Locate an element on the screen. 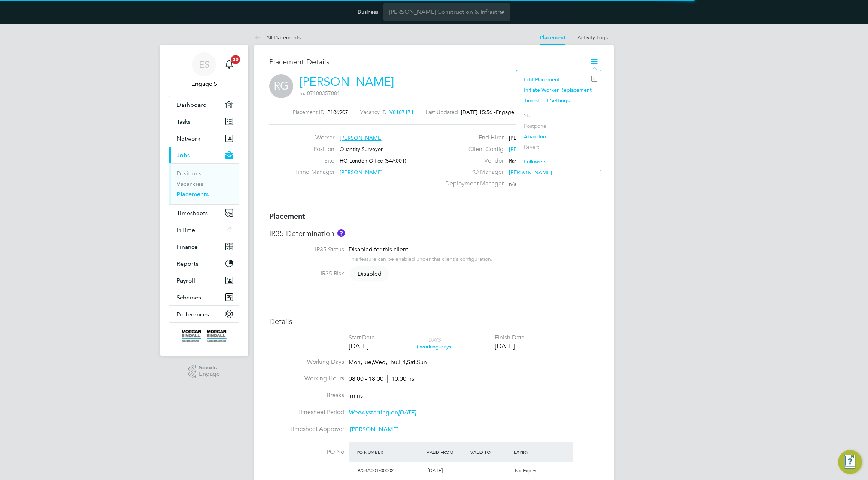 The height and width of the screenshot is (480, 868). span: No Expiry is located at coordinates (525, 470).